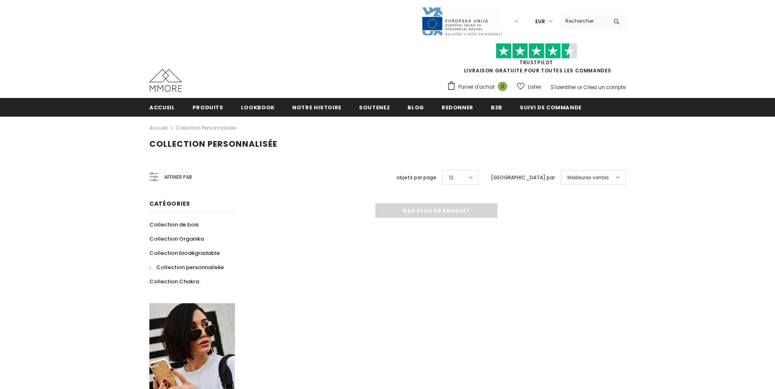 This screenshot has height=389, width=775. What do you see at coordinates (536, 62) in the screenshot?
I see `a: TrustPilot` at bounding box center [536, 62].